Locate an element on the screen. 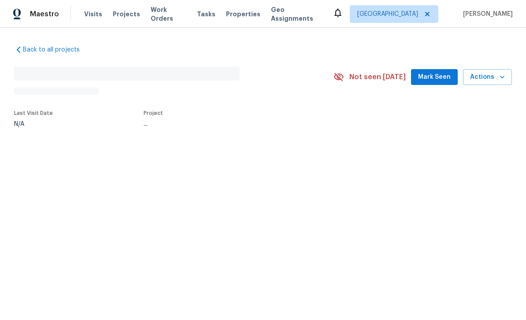 The image size is (526, 320). span: Tasks is located at coordinates (206, 14).